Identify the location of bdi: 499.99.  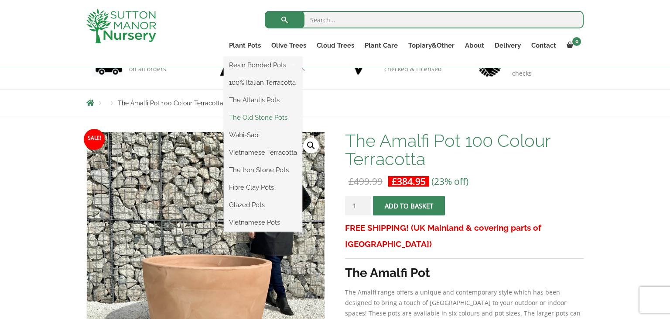
(366, 181).